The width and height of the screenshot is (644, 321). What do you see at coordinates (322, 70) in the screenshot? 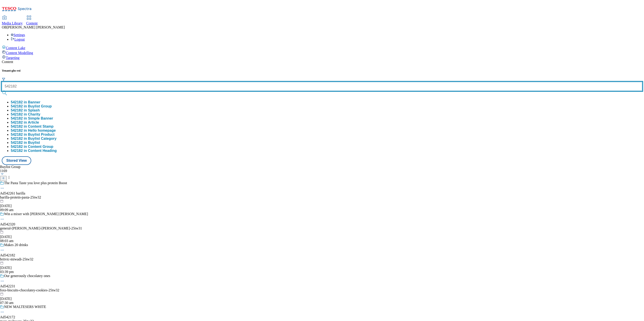
I see `h5: Tenant:` at bounding box center [322, 70].